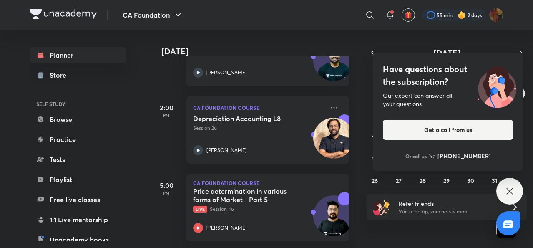  I want to click on div: Our expert can answer all your questions, so click(448, 100).